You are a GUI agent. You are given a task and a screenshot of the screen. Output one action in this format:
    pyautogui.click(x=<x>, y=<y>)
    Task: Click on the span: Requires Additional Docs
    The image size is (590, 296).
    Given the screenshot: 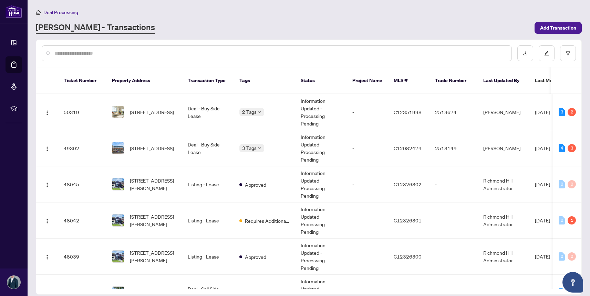 What is the action you would take?
    pyautogui.click(x=267, y=221)
    